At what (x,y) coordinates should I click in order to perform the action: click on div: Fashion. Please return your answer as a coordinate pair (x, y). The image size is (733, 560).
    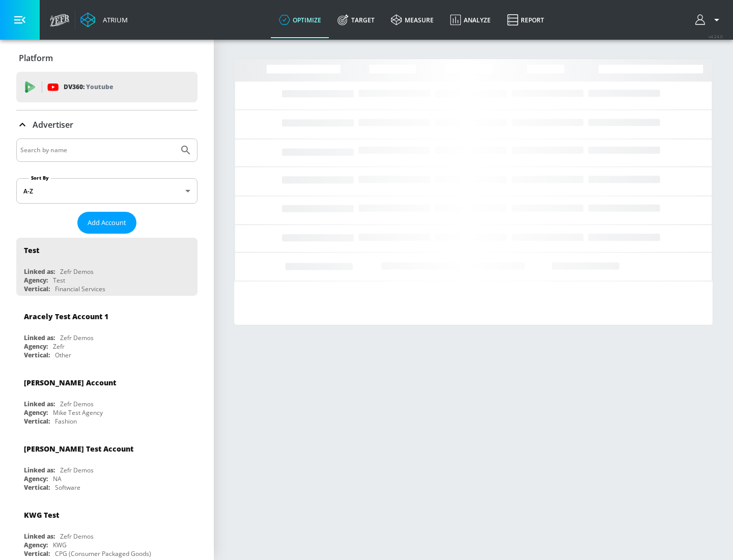
    Looking at the image, I should click on (66, 421).